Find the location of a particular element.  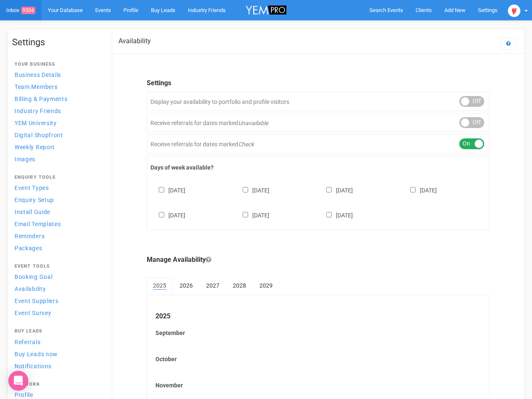

a: Email Templates is located at coordinates (58, 224).